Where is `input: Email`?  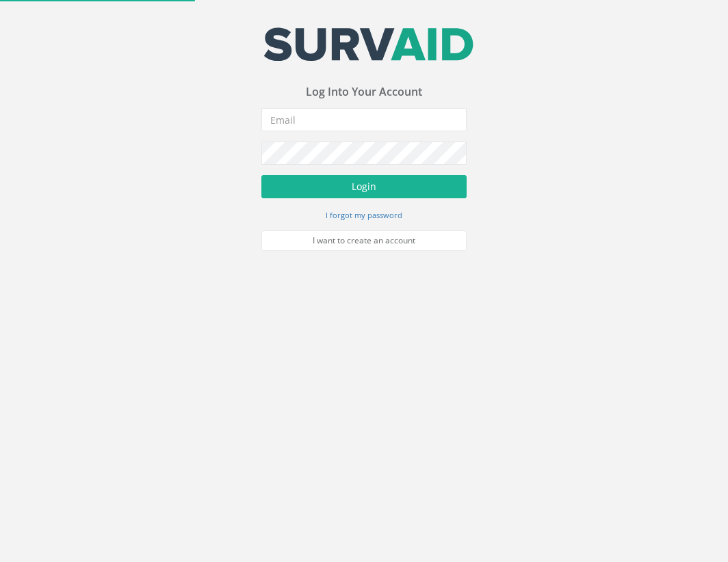 input: Email is located at coordinates (364, 120).